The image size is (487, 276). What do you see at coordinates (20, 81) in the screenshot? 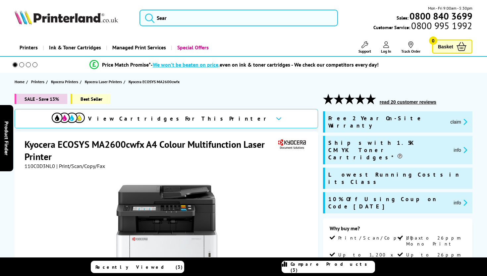
I see `a: Home` at bounding box center [20, 81].